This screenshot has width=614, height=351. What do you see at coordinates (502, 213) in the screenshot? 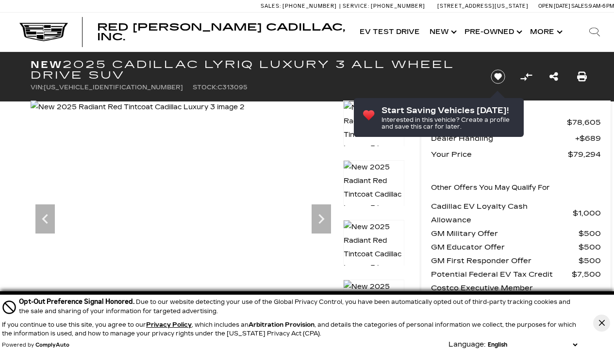
I see `span: Cadillac EV Loyalty Cash Allowance` at bounding box center [502, 213].